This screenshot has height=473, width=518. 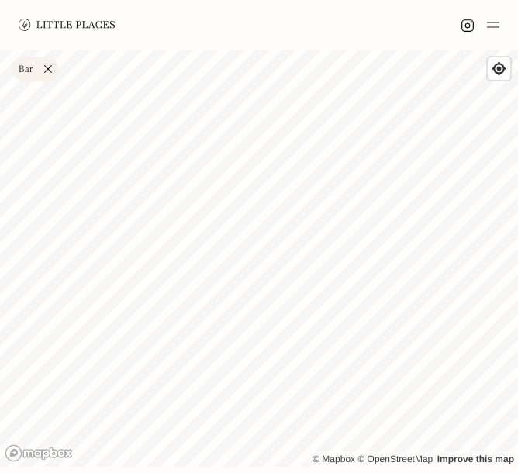 What do you see at coordinates (39, 453) in the screenshot?
I see `a: Mapbox homepage` at bounding box center [39, 453].